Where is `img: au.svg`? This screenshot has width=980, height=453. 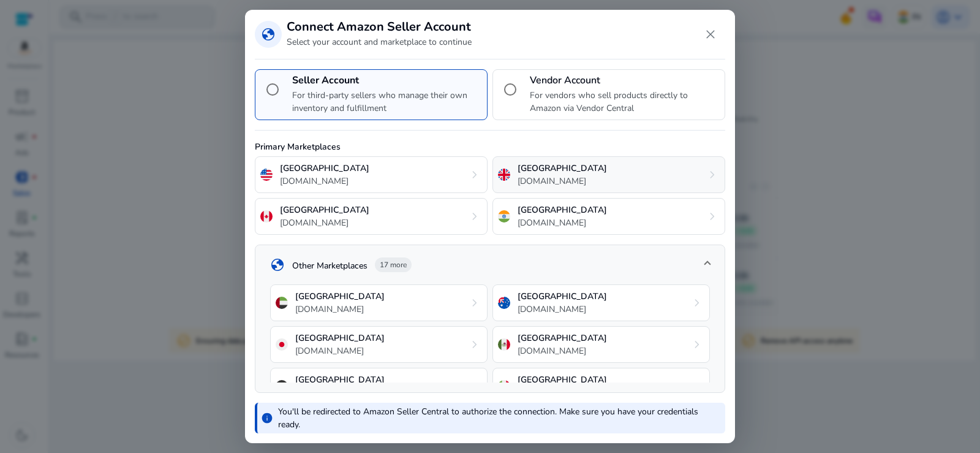
img: au.svg is located at coordinates (504, 302).